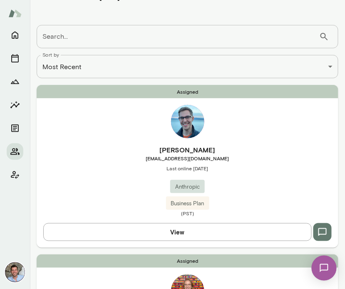 This screenshot has width=345, height=289. Describe the element at coordinates (187, 187) in the screenshot. I see `span: Anthropic` at that location.